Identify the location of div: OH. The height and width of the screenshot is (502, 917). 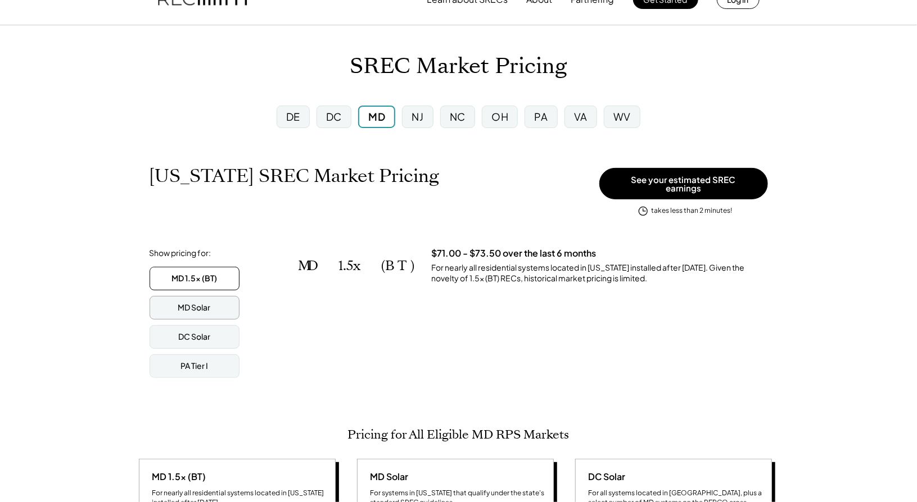
(500, 116).